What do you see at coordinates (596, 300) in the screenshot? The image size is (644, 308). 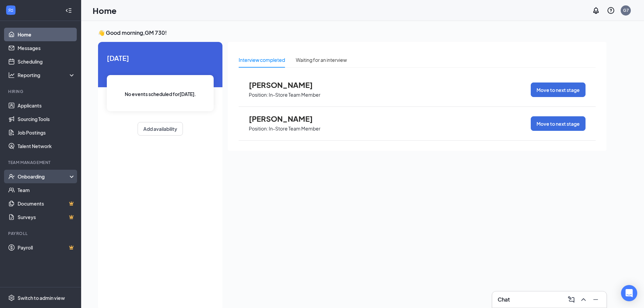 I see `button: Minimize` at bounding box center [596, 300].